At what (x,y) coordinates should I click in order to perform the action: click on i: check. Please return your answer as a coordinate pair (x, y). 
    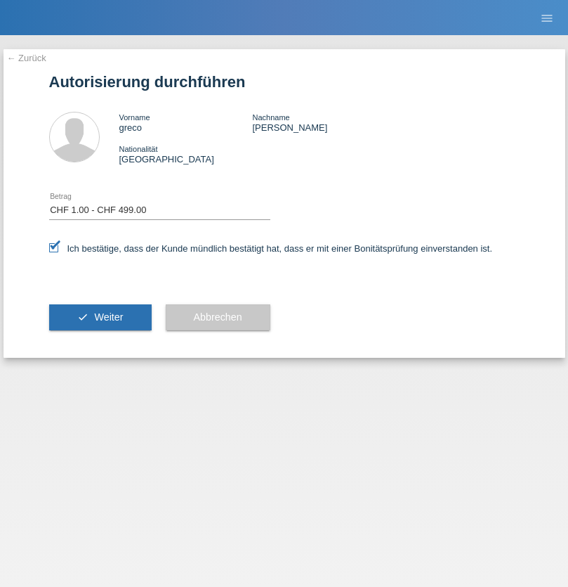
    Looking at the image, I should click on (83, 317).